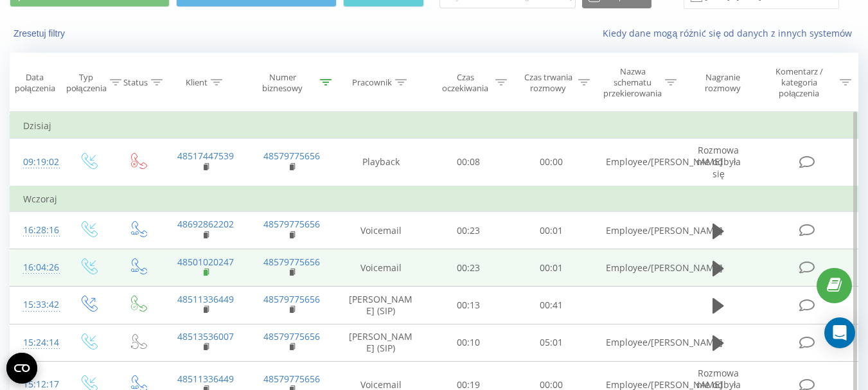 This screenshot has height=390, width=868. I want to click on td: 00:13, so click(468, 305).